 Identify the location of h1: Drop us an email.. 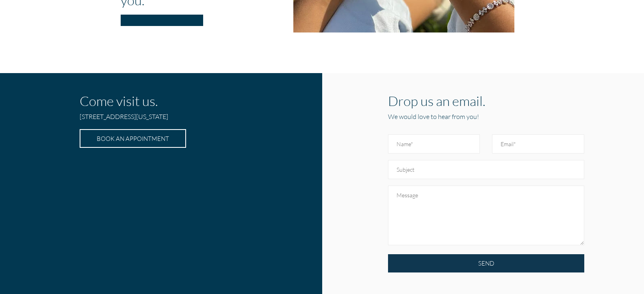
(486, 101).